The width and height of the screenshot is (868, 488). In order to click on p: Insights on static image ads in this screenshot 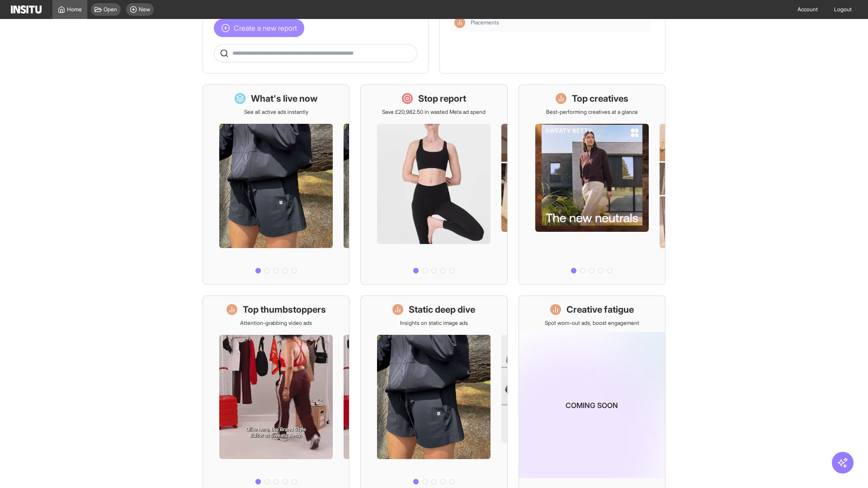, I will do `click(434, 323)`.